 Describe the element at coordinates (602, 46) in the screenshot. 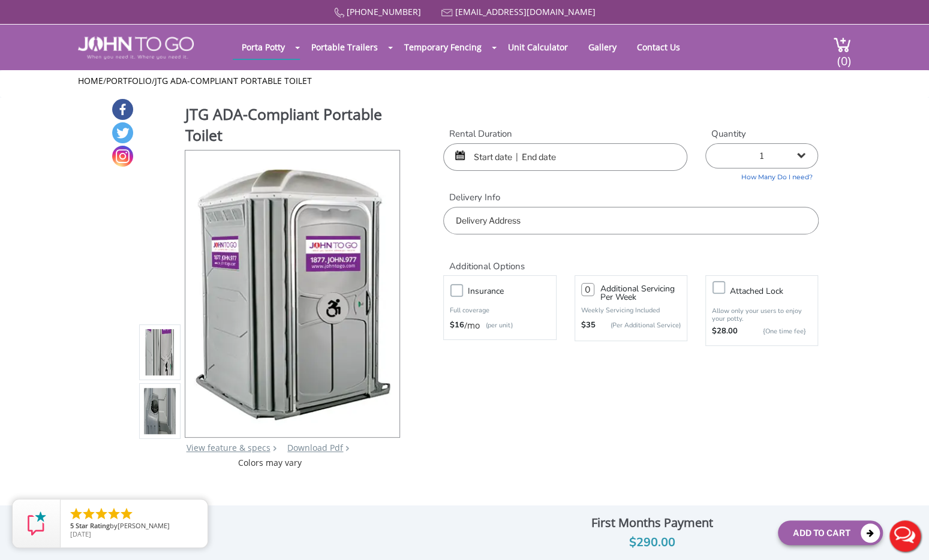

I see `a: Gallery` at that location.